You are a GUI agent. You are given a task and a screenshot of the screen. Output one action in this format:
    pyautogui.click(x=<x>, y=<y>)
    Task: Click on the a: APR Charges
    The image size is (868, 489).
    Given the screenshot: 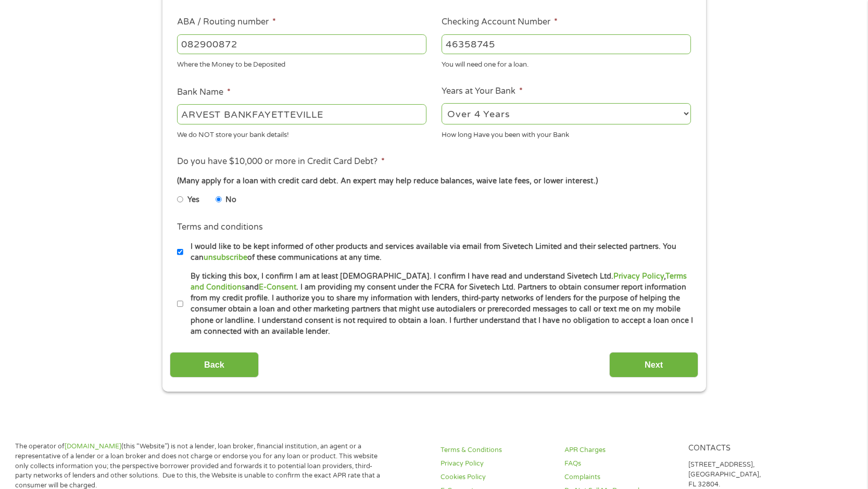 What is the action you would take?
    pyautogui.click(x=620, y=450)
    